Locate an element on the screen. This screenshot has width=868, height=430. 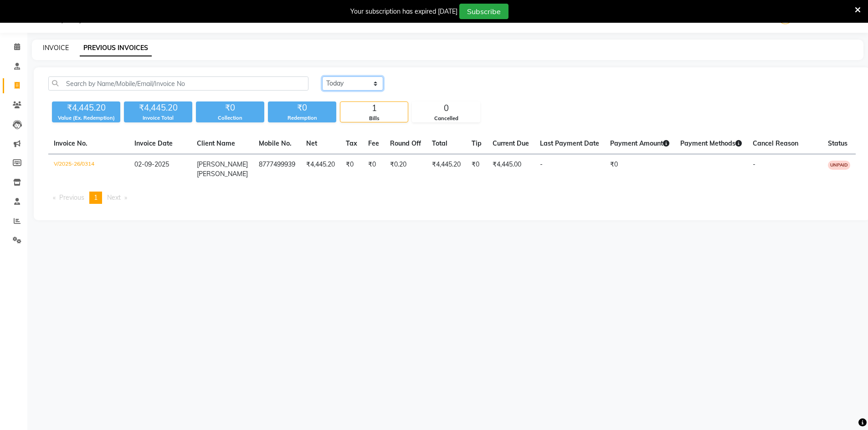
div: Cancelled is located at coordinates (446, 118).